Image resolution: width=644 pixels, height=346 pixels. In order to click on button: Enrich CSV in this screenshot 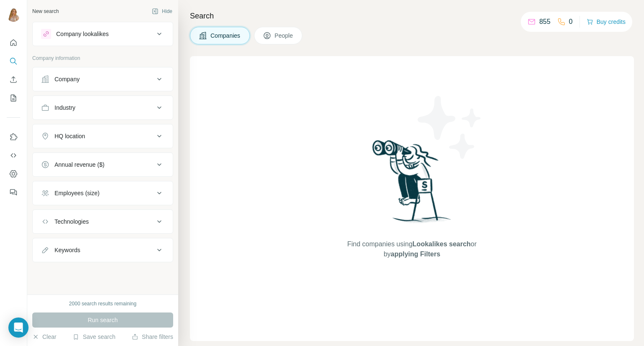, I will do `click(13, 80)`.